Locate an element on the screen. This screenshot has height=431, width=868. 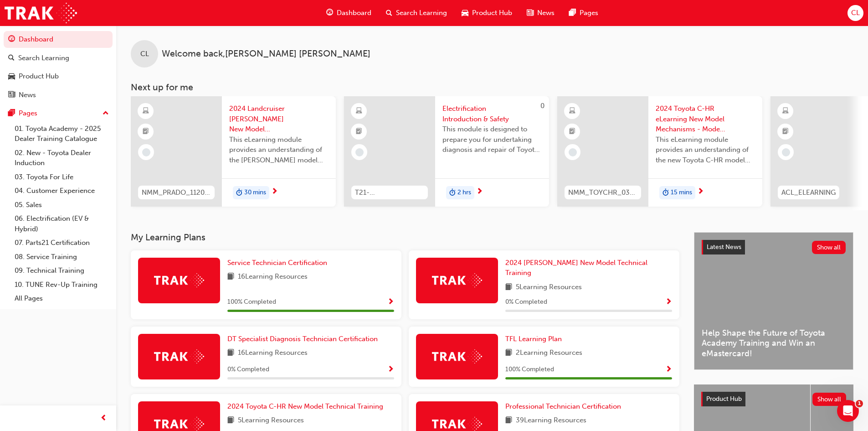
span: 15 mins is located at coordinates (681, 193).